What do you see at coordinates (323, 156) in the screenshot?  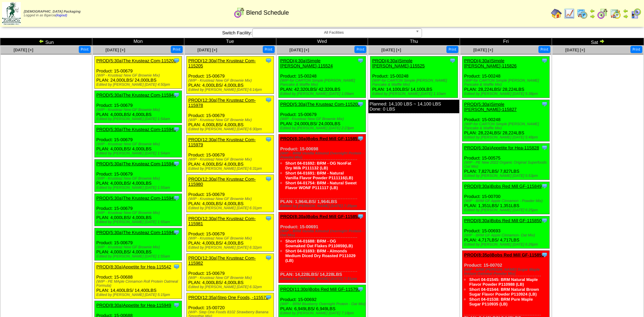 I see `div: (WIP – BRM Vanilla Almond Overnight Protein - Powder Mix)` at bounding box center [323, 156].